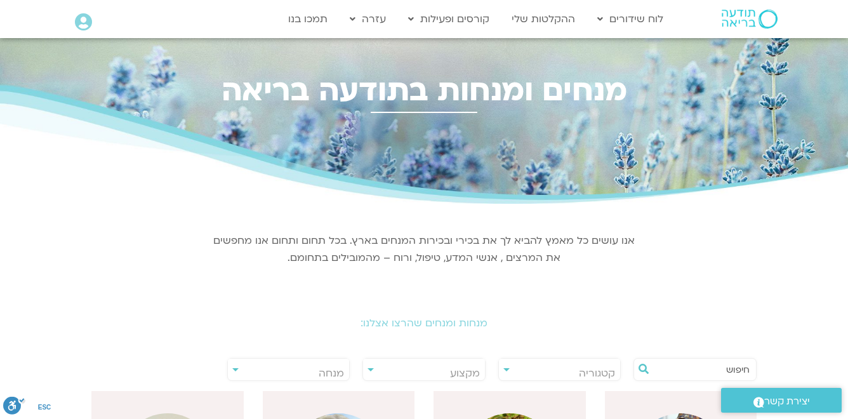  Describe the element at coordinates (750, 19) in the screenshot. I see `img: תודעה בריאה` at that location.